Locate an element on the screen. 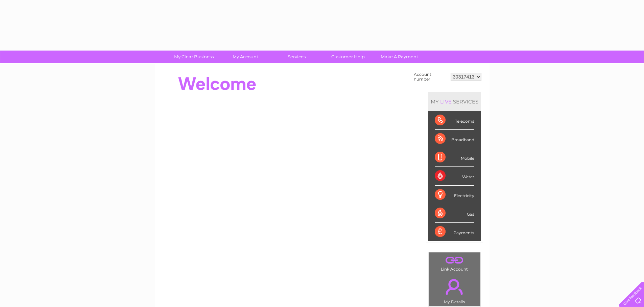 The height and width of the screenshot is (307, 644). div: Mobile is located at coordinates (454, 157).